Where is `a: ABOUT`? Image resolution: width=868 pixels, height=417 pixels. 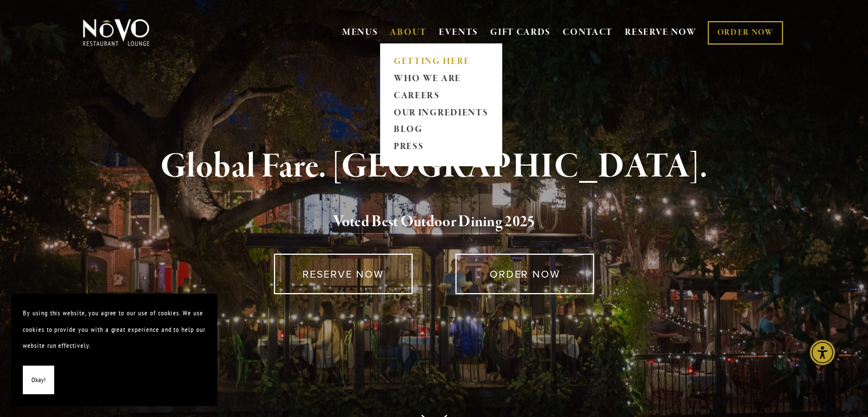 a: ABOUT is located at coordinates (408, 32).